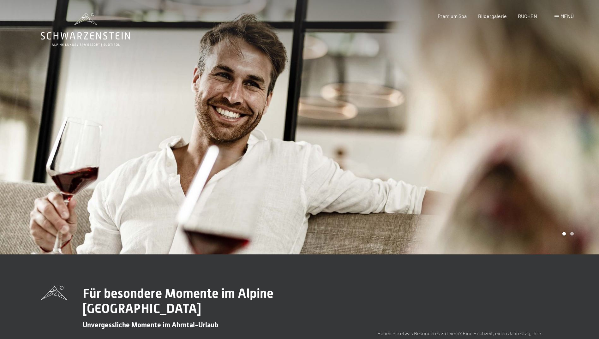 Image resolution: width=599 pixels, height=339 pixels. I want to click on div: Carousel Page 1 (Current Slide), so click(564, 234).